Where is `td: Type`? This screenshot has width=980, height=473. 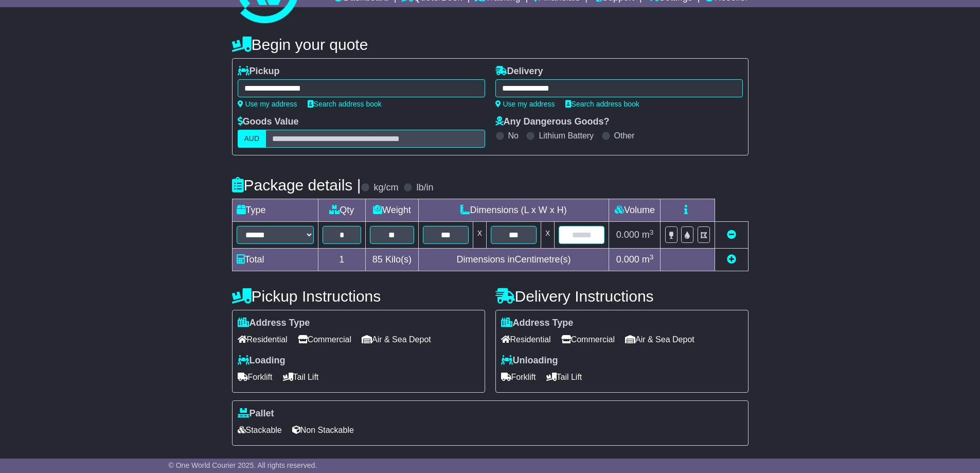
td: Type is located at coordinates (275, 211).